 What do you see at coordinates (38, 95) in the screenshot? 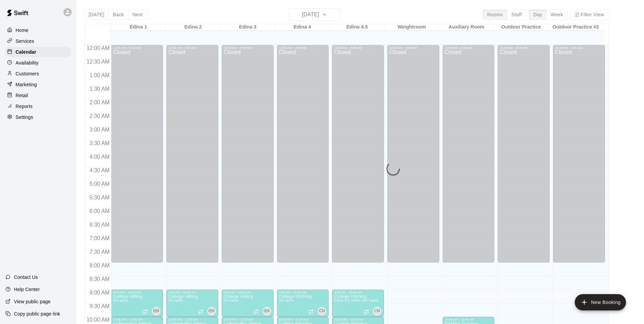
I see `a: Retail` at bounding box center [38, 95].